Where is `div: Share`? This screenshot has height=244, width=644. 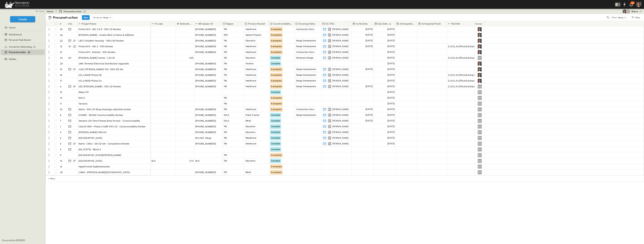 div: Share is located at coordinates (634, 11).